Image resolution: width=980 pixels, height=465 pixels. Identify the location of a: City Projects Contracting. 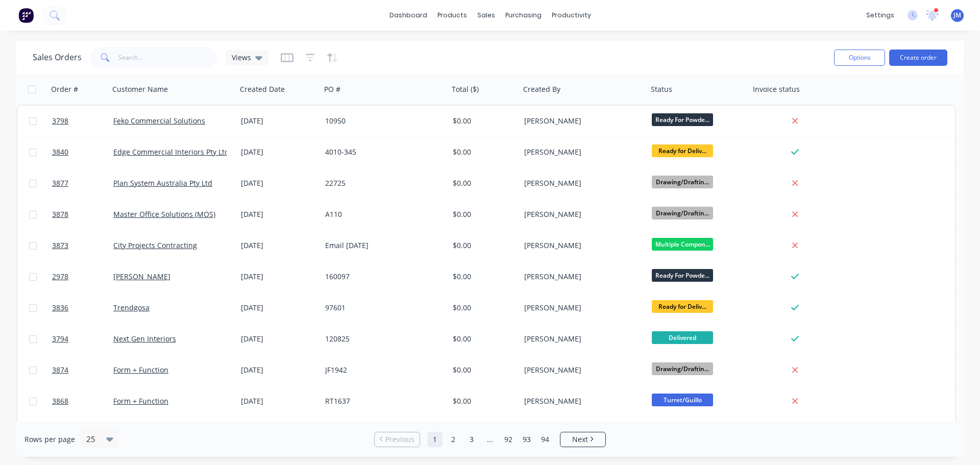
(155, 245).